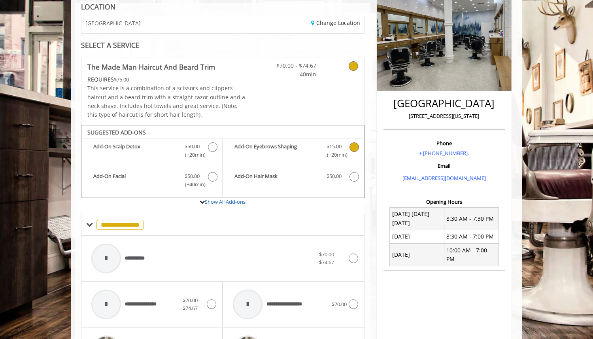 The height and width of the screenshot is (339, 593). What do you see at coordinates (192, 184) in the screenshot?
I see `span: (+40min )` at bounding box center [192, 184].